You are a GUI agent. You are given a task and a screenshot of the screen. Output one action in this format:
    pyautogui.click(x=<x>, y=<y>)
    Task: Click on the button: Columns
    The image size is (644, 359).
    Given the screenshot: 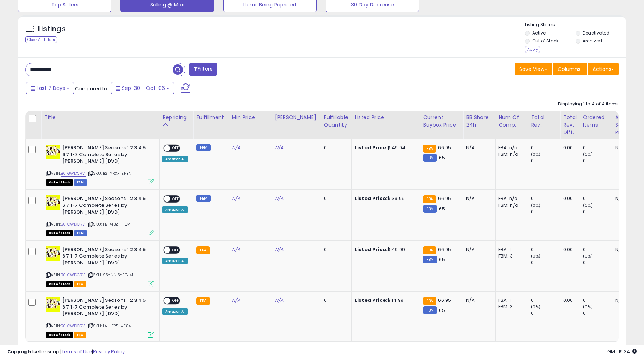 What is the action you would take?
    pyautogui.click(x=570, y=69)
    